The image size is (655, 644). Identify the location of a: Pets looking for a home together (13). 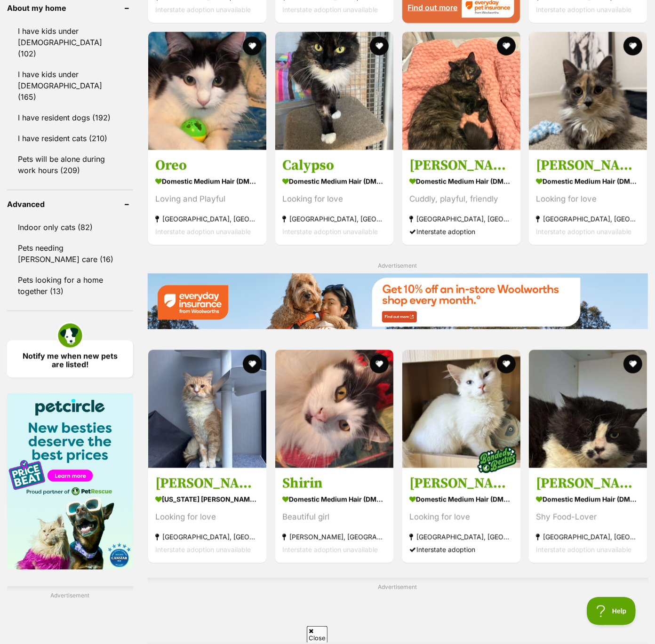
(70, 286).